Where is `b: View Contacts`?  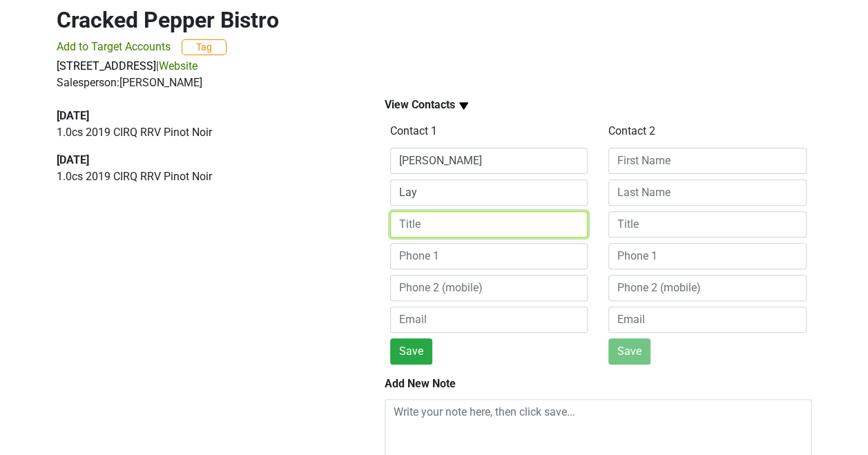 b: View Contacts is located at coordinates (420, 105).